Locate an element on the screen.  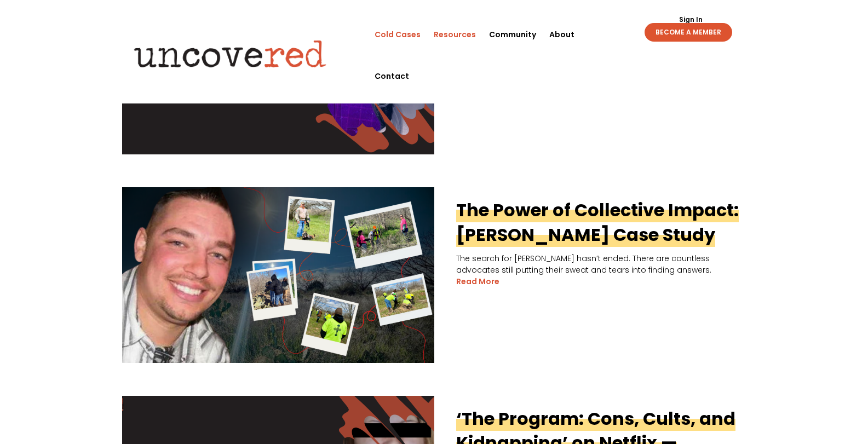
a: Cold Cases is located at coordinates (398, 34).